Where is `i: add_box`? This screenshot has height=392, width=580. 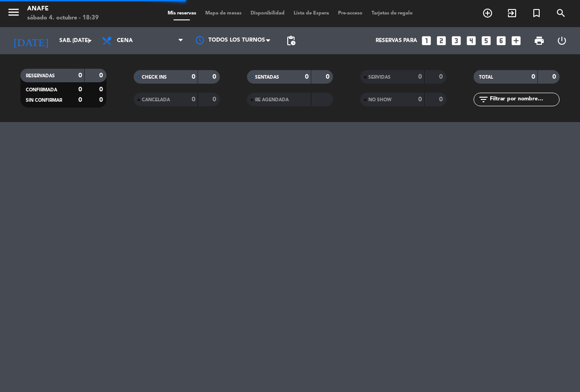
i: add_box is located at coordinates (516, 40).